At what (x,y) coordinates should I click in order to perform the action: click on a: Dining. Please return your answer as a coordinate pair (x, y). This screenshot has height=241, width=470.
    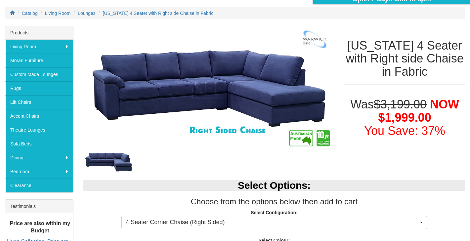
    Looking at the image, I should click on (39, 158).